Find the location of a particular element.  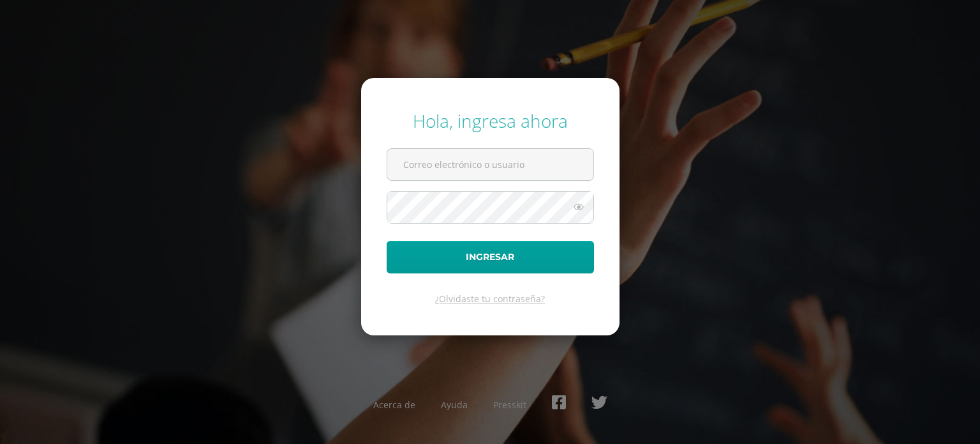

div: Hola, ingresa ahora is located at coordinates (490, 121).